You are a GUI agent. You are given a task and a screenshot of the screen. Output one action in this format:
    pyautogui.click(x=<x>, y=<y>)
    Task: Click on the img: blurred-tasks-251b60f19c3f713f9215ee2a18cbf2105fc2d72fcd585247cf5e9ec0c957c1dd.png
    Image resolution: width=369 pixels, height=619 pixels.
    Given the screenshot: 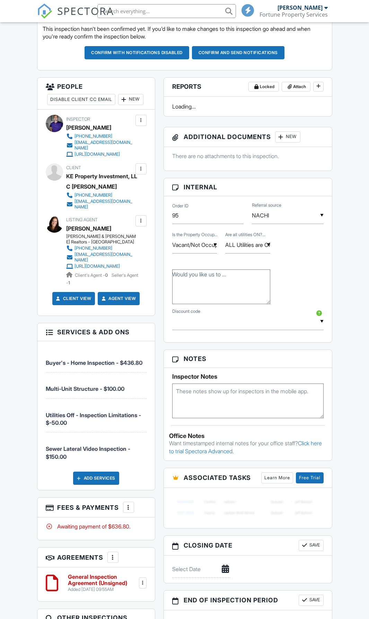 What is the action you would take?
    pyautogui.click(x=248, y=507)
    